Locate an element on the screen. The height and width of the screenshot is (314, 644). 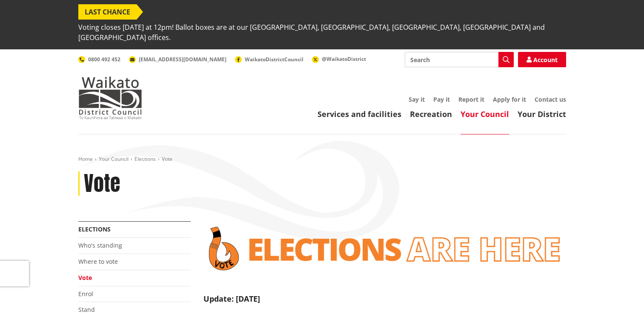
a: Recreation is located at coordinates (431, 114).